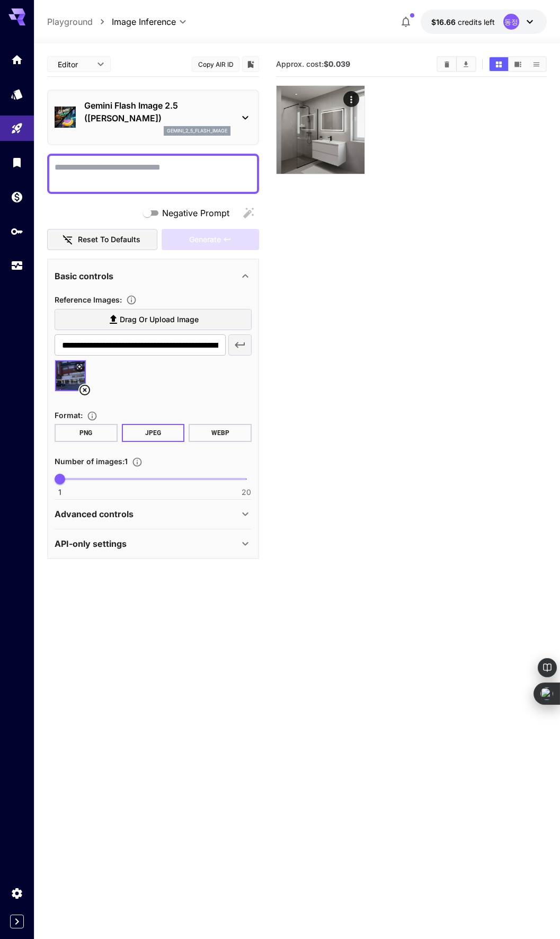  Describe the element at coordinates (80, 22) in the screenshot. I see `nav: breadcrumb` at that location.